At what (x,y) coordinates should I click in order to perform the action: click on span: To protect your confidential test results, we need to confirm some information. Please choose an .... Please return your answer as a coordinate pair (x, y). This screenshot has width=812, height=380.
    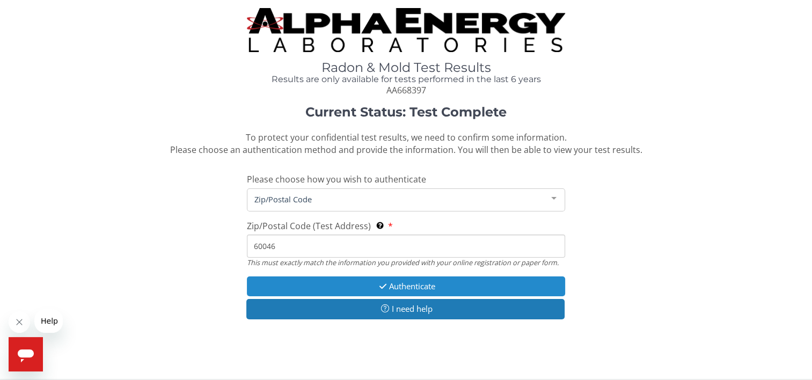
    Looking at the image, I should click on (406, 143).